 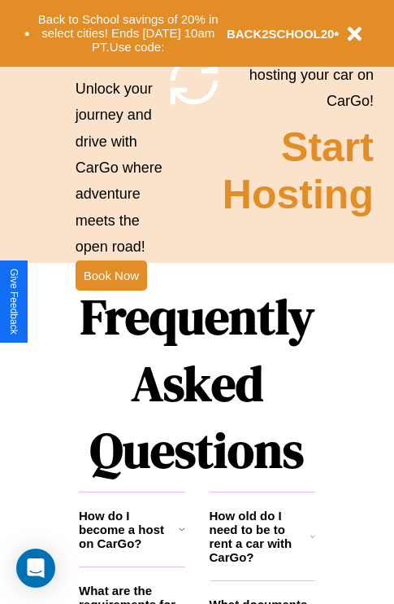 I want to click on h3: How old do I need to be to rent a car with CarGo?, so click(x=260, y=536).